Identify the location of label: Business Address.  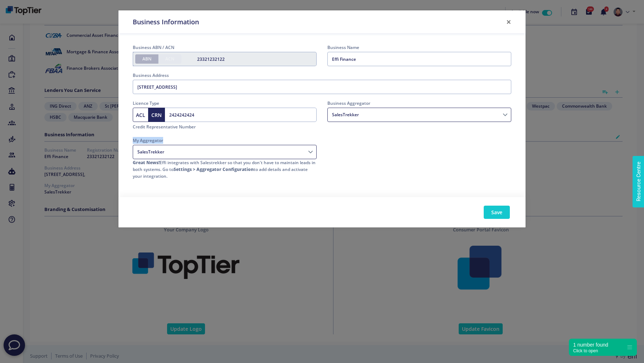
(322, 75).